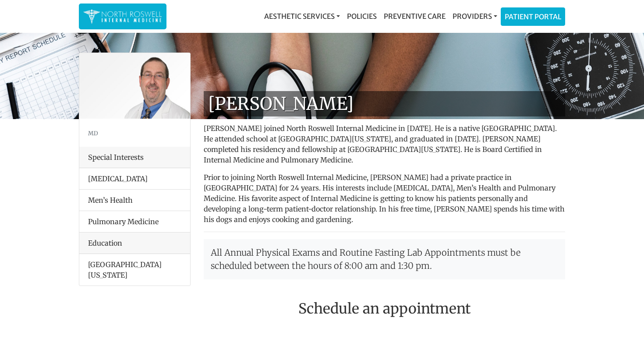  I want to click on small: MD, so click(93, 133).